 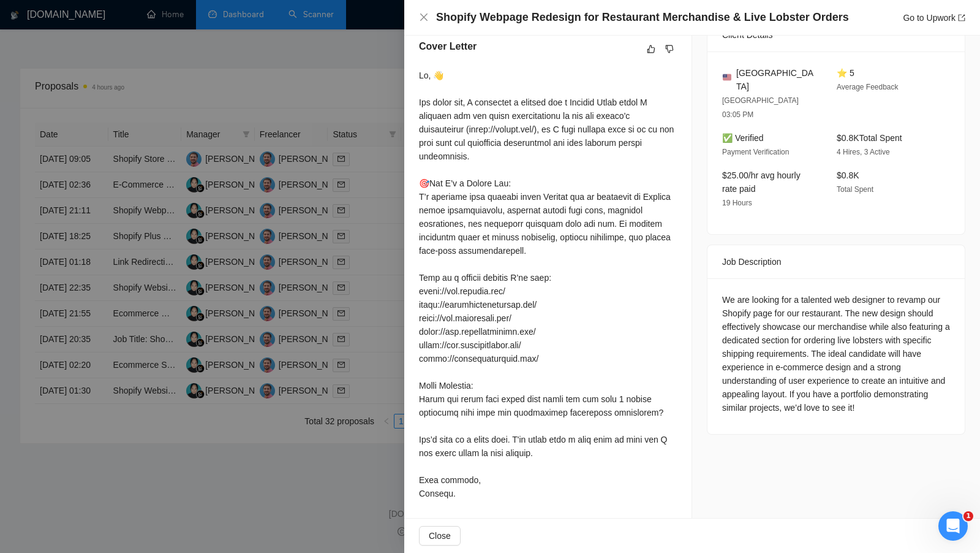 I want to click on button: like, so click(x=651, y=49).